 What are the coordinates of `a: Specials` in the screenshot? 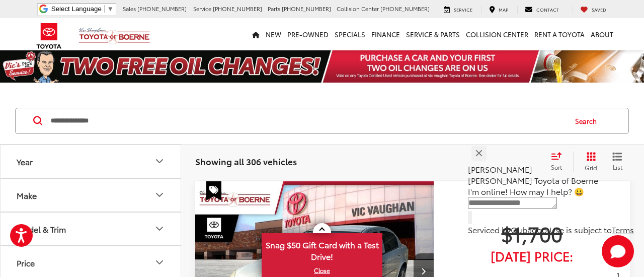 It's located at (350, 35).